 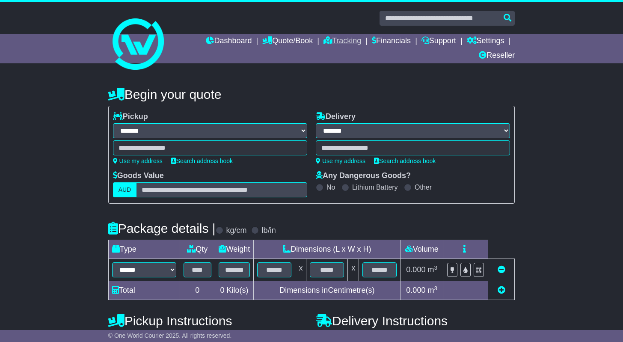 I want to click on label: AUD, so click(x=125, y=190).